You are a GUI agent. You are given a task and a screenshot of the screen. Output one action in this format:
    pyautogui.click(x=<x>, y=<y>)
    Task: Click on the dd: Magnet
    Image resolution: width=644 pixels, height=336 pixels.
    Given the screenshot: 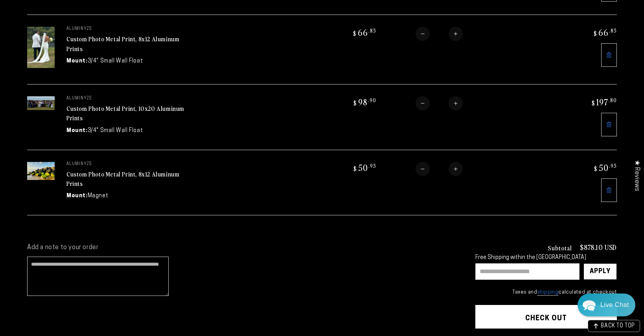 What is the action you would take?
    pyautogui.click(x=98, y=195)
    